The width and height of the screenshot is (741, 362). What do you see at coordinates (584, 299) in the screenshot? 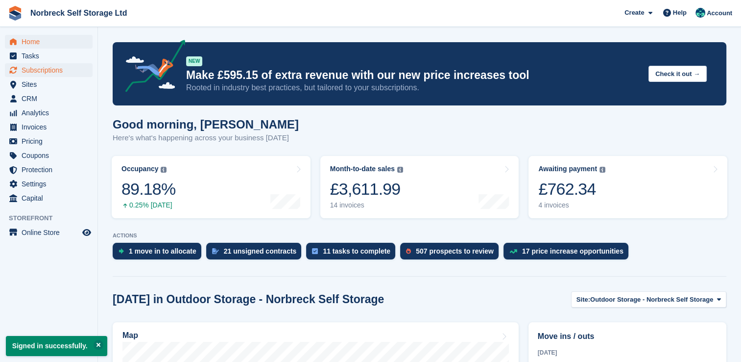
I see `span: Site:` at bounding box center [584, 299].